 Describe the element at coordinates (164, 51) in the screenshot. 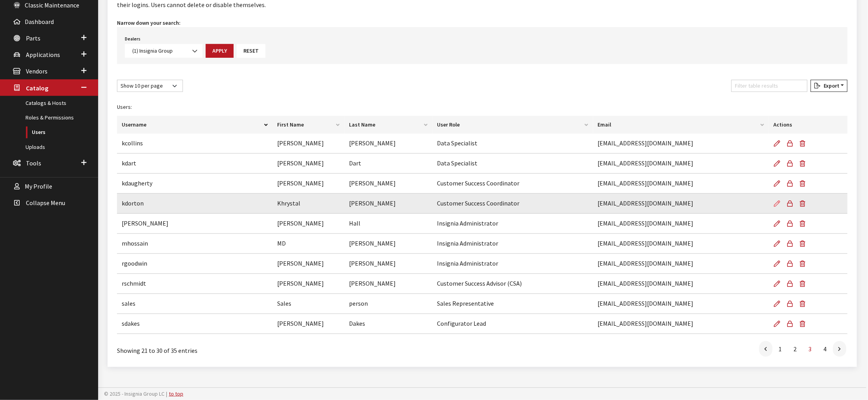

I see `span: (1) Insignia Group` at that location.